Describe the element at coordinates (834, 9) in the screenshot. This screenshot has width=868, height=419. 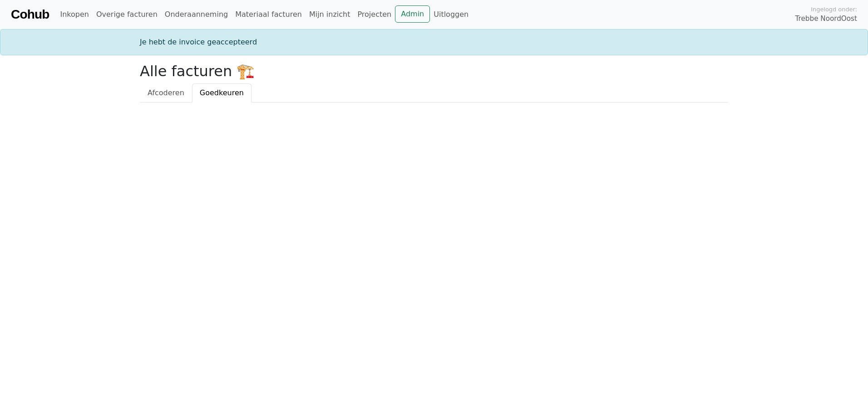
I see `span: Ingelogd onder:` at that location.